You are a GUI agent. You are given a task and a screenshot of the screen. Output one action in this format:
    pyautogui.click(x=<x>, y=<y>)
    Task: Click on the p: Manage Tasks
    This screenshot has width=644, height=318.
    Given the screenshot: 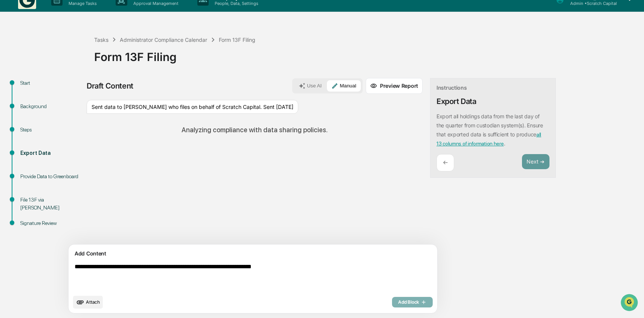 What is the action you would take?
    pyautogui.click(x=81, y=3)
    